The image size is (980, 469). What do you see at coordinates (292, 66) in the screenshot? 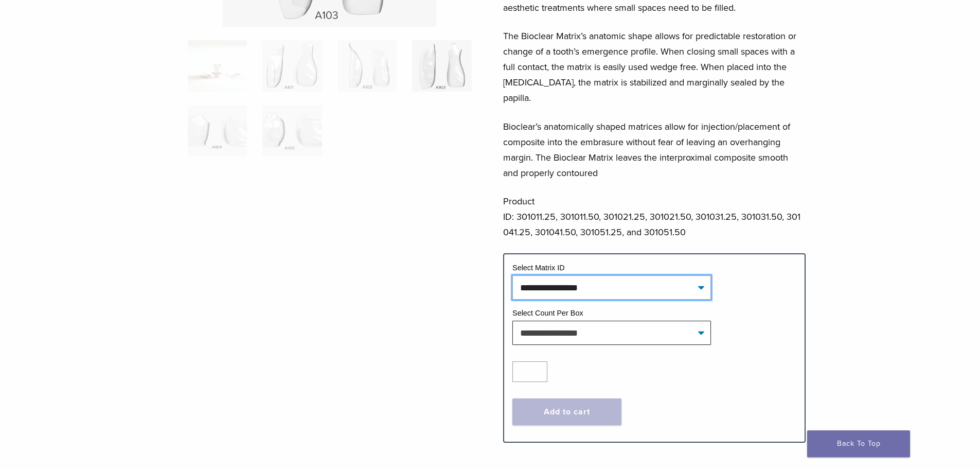
I see `img: Original Anterior Matrix - A Series - Image 2` at bounding box center [292, 66].